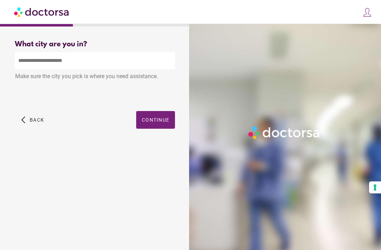 The image size is (381, 250). What do you see at coordinates (42, 12) in the screenshot?
I see `img: Doctorsa.com` at bounding box center [42, 12].